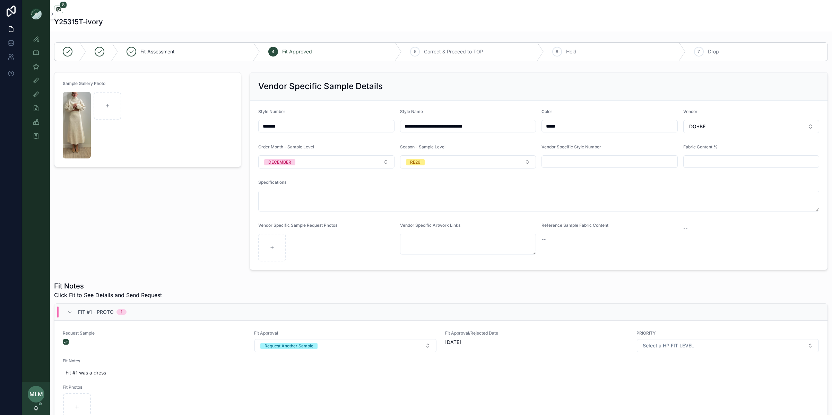 The image size is (832, 415). What do you see at coordinates (415, 52) in the screenshot?
I see `span: 5` at bounding box center [415, 52].